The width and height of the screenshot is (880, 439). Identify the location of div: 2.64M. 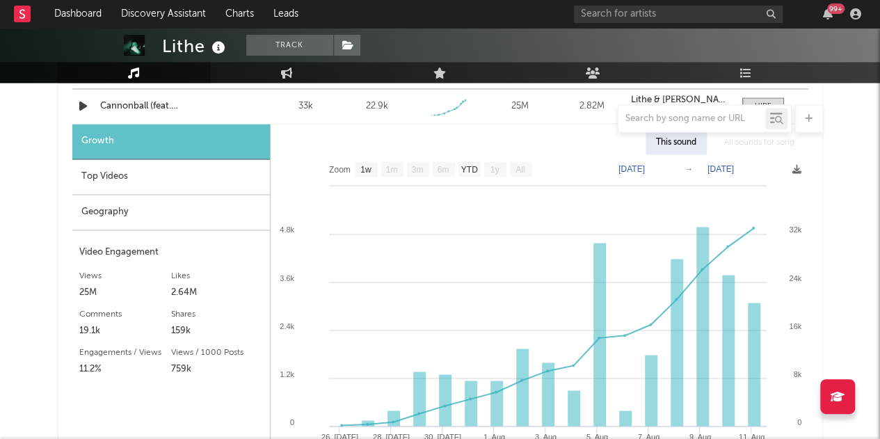
(217, 292).